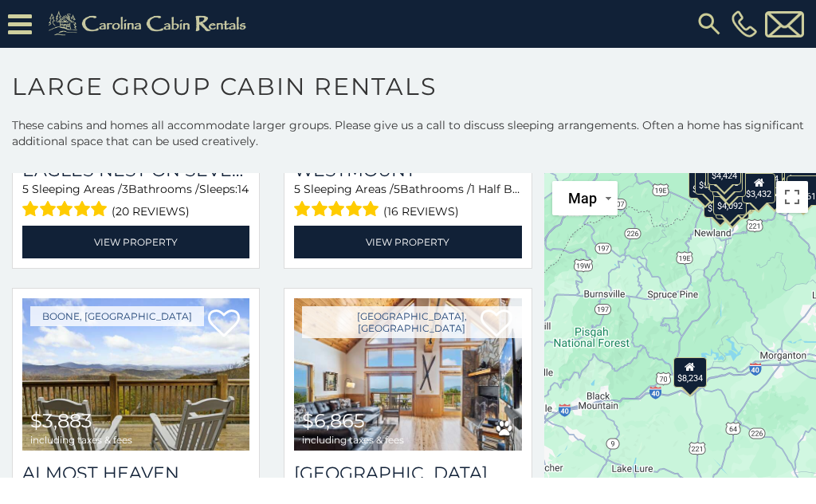 The width and height of the screenshot is (816, 504). Describe the element at coordinates (730, 200) in the screenshot. I see `div: $4,092` at that location.